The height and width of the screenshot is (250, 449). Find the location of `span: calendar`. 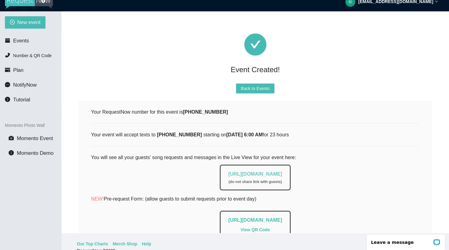

span: calendar is located at coordinates (7, 40).